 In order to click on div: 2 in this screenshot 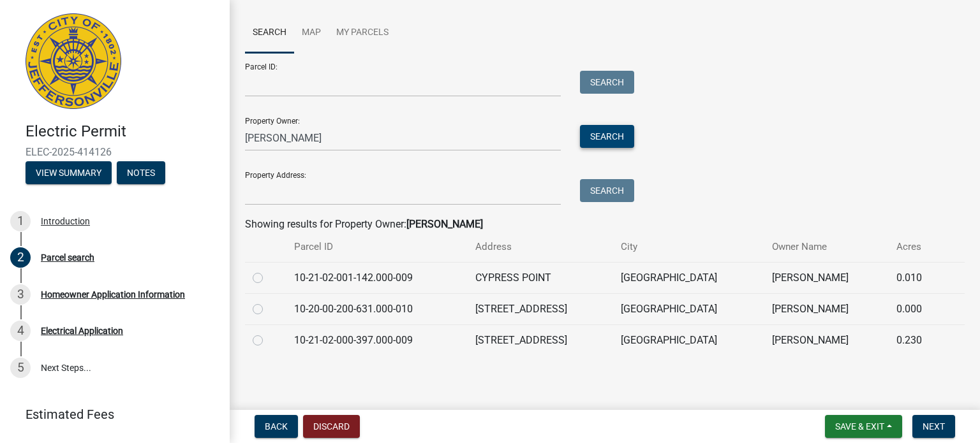, I will do `click(20, 258)`.